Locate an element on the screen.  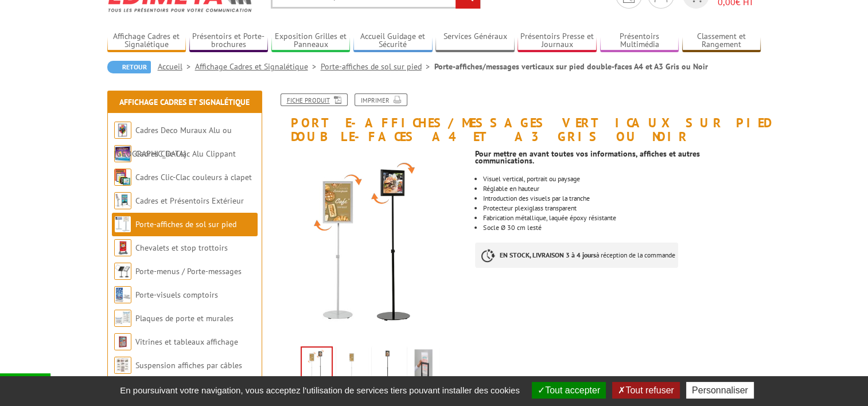
img: Cadres Deco Muraux Alu ou Bois is located at coordinates (123, 130).